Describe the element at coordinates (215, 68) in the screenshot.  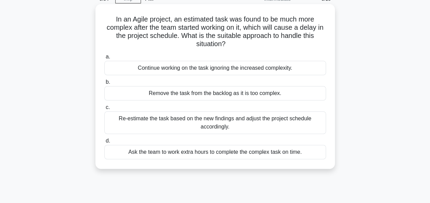
I see `div: Continue working on the task ignoring the increased complexity.` at that location.